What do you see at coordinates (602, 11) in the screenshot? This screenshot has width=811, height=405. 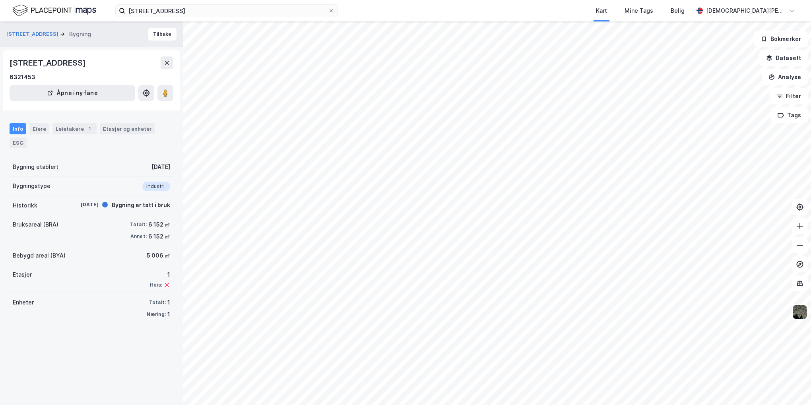 I see `div: Kart` at bounding box center [602, 11].